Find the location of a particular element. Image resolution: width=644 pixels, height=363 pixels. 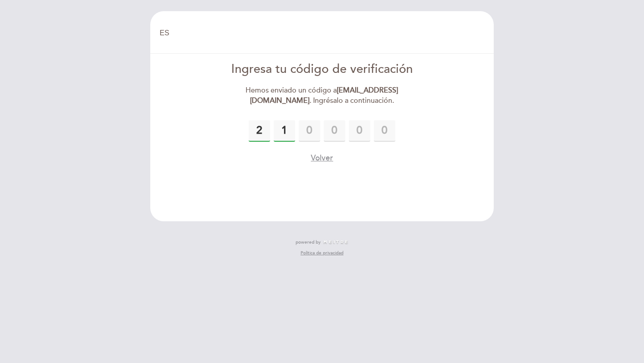

button: Volver is located at coordinates (322, 158).